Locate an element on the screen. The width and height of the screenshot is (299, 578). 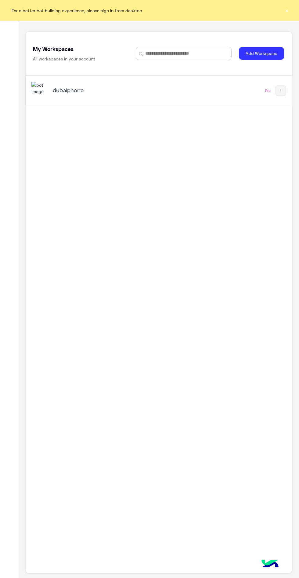
button: Add Workspace is located at coordinates (262, 53).